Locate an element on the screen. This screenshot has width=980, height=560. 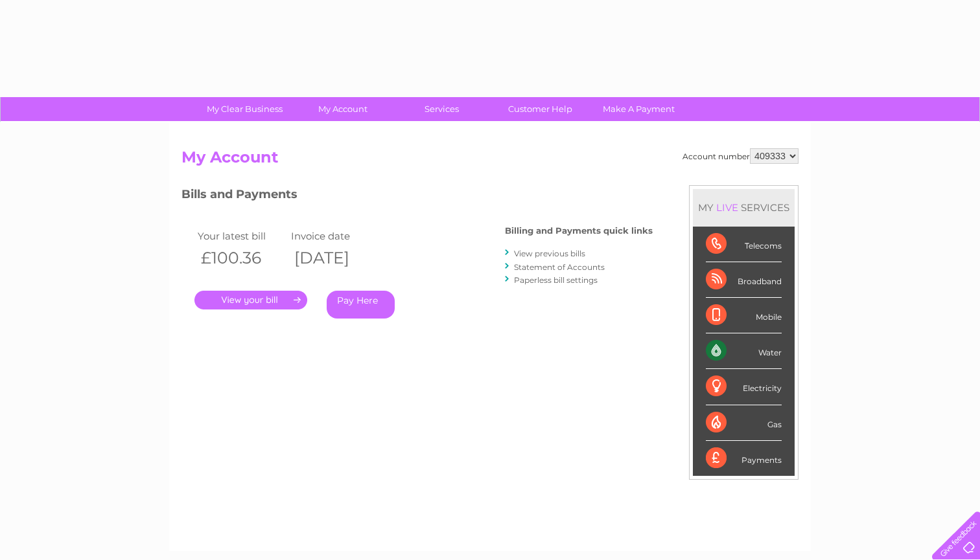
div: Gas is located at coordinates (743, 423).